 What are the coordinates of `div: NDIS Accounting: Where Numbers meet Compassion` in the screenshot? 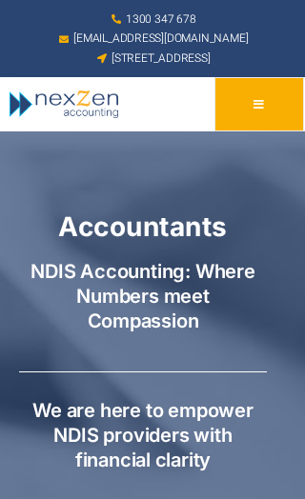 It's located at (143, 296).